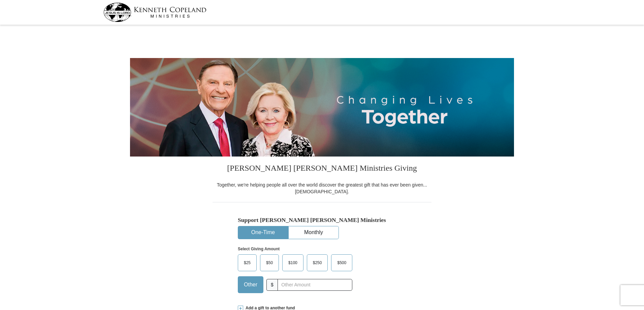  What do you see at coordinates (315, 284) in the screenshot?
I see `input: Other Amount` at bounding box center [315, 284].